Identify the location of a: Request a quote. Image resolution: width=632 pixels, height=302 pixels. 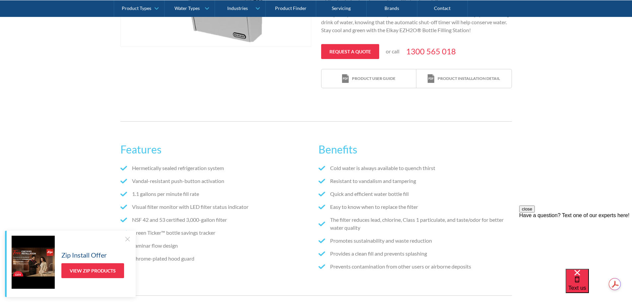
(350, 51).